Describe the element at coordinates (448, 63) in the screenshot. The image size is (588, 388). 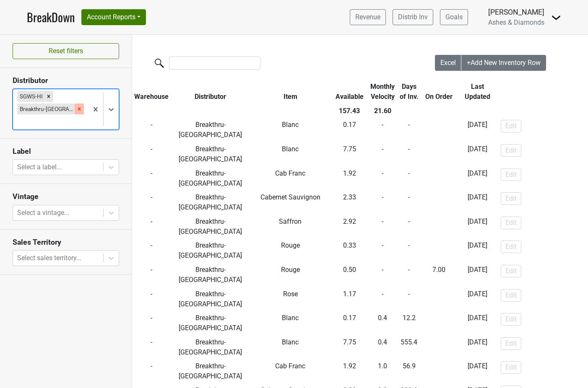
I see `button: Excel` at that location.